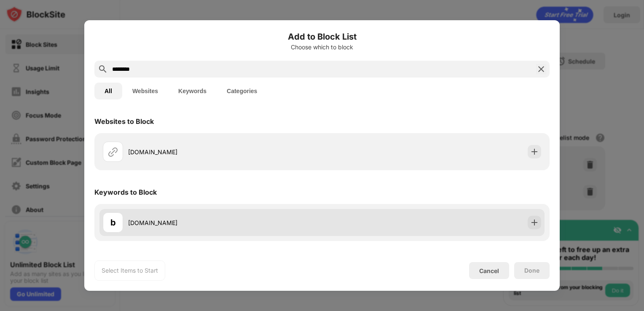 The width and height of the screenshot is (644, 311). I want to click on h6: Add to Block List, so click(322, 37).